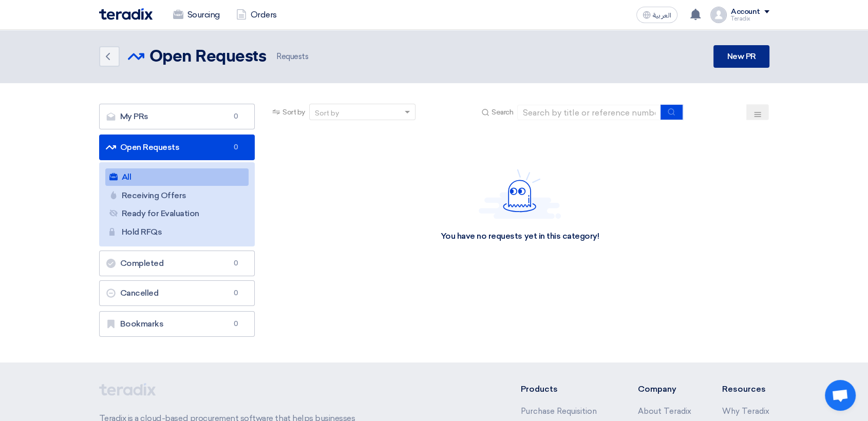 The image size is (868, 421). I want to click on a: Bookmarks0, so click(177, 324).